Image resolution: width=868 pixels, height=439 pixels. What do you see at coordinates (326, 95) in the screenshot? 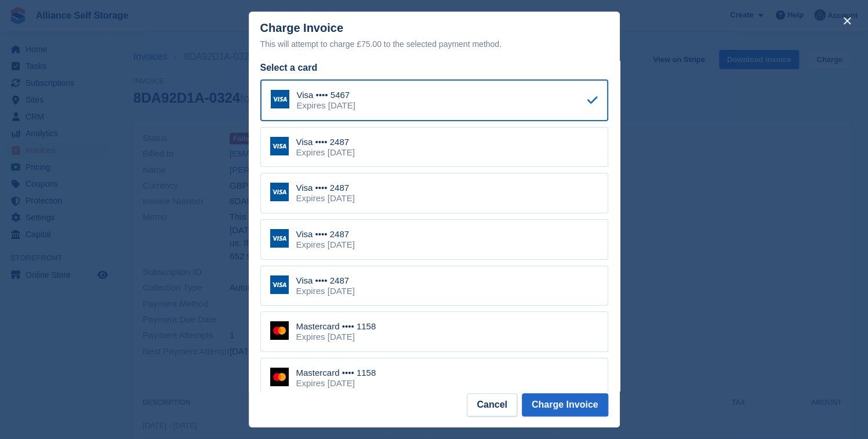
I see `div: Visa •••• 5467` at bounding box center [326, 95].